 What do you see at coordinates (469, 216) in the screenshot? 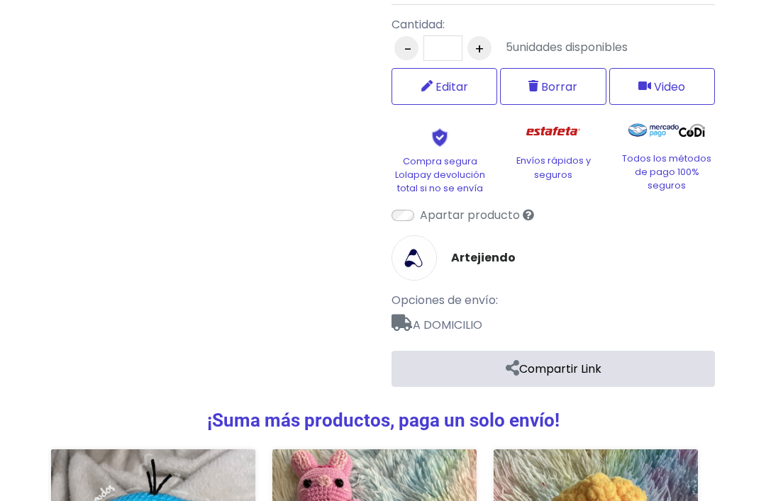
I see `label: Apartar producto` at bounding box center [469, 216].